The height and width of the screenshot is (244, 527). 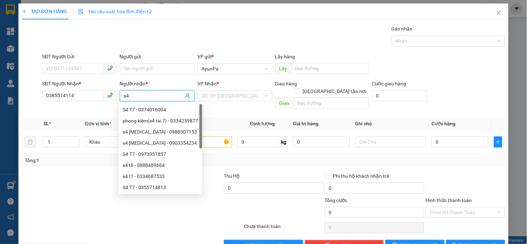 I want to click on span: Yêu cầu xuất hóa đơn điện tử, so click(x=115, y=11).